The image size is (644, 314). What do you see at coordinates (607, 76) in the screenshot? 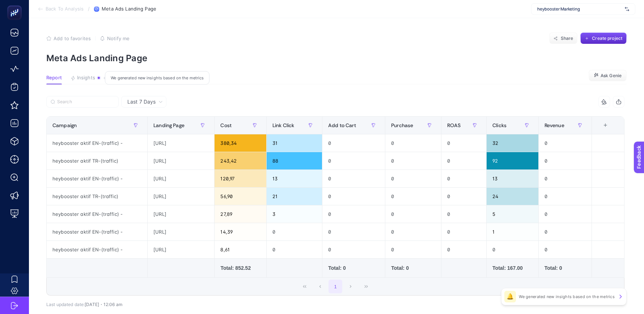
I see `button: Ask Genie` at bounding box center [607, 76].